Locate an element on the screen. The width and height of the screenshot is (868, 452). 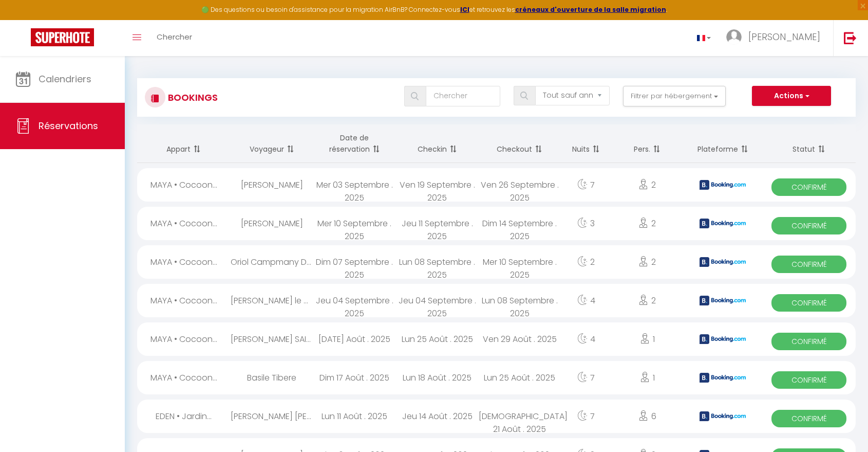
span: Chercher is located at coordinates (175, 37).